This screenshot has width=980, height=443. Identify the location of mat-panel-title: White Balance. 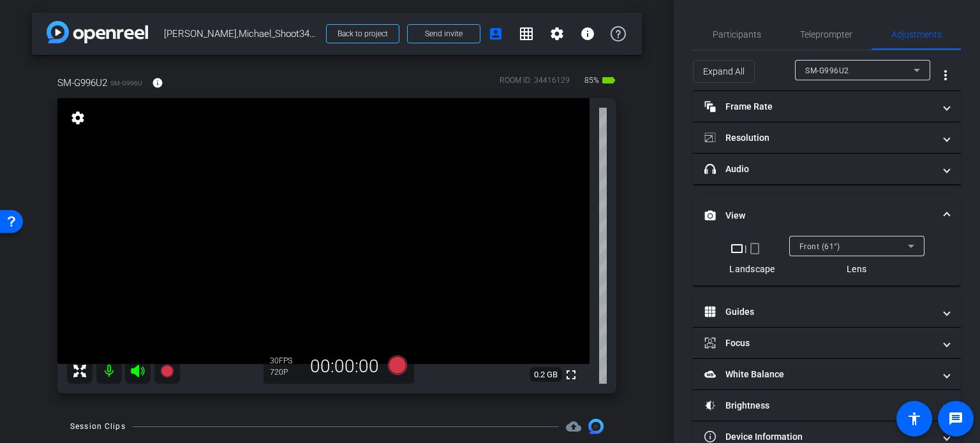
(819, 374).